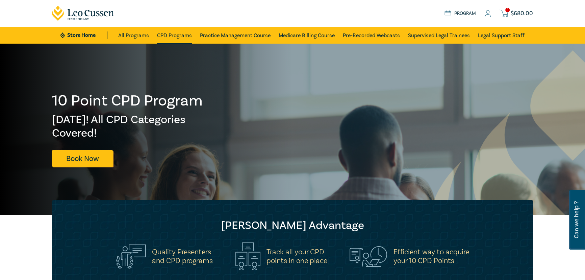 The image size is (585, 280). I want to click on span: 1, so click(507, 10).